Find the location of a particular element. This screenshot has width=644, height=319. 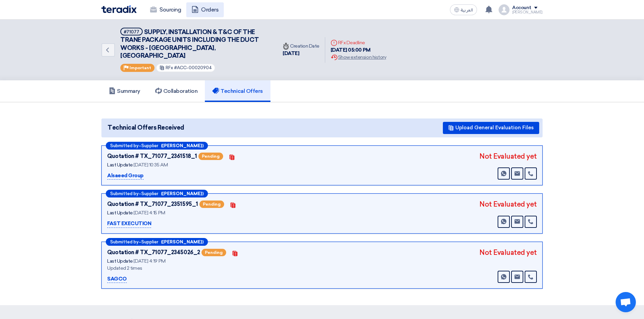

p: Alsaeed Group is located at coordinates (125, 176).